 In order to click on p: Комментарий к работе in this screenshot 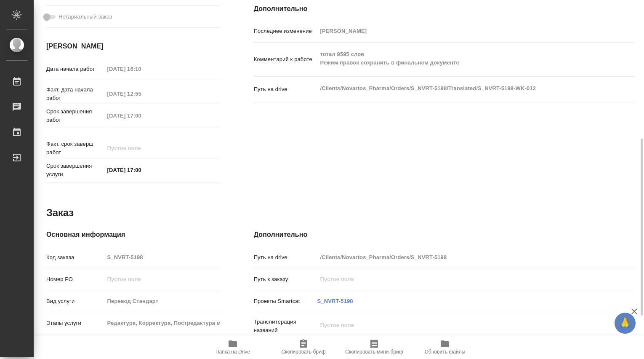, I will do `click(285, 59)`.